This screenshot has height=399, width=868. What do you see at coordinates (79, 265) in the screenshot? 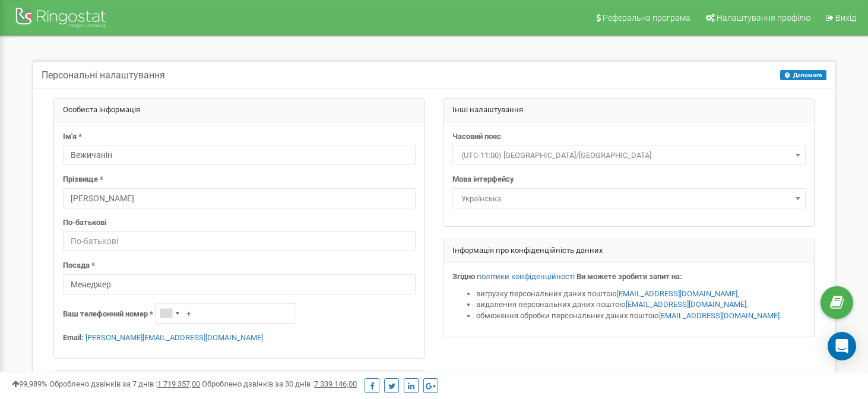
I see `label: Посада *` at bounding box center [79, 265].